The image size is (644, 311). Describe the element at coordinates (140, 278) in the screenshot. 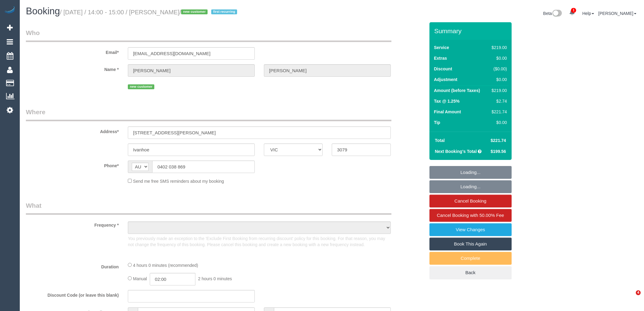

I see `span: Manual` at that location.